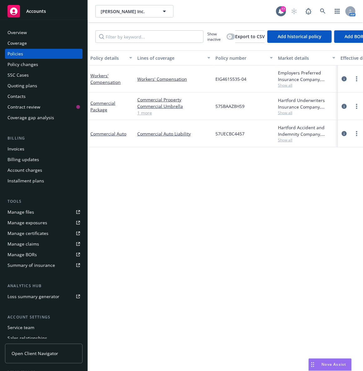 Image resolution: width=363 pixels, height=371 pixels. What do you see at coordinates (304, 58) in the screenshot?
I see `div: Market details` at bounding box center [304, 58].